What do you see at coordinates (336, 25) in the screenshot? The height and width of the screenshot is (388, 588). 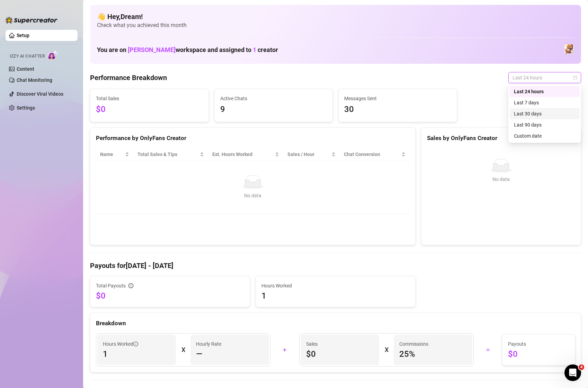 I see `span: Check what you achieved this month` at bounding box center [336, 25].